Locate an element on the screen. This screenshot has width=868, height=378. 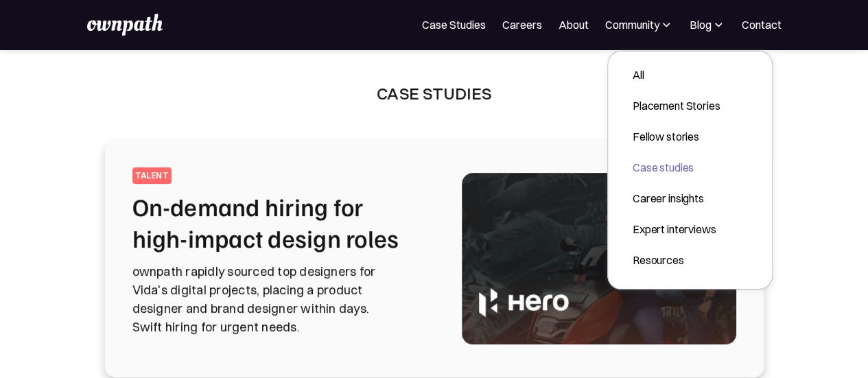
a: Fellow stories is located at coordinates (675, 137).